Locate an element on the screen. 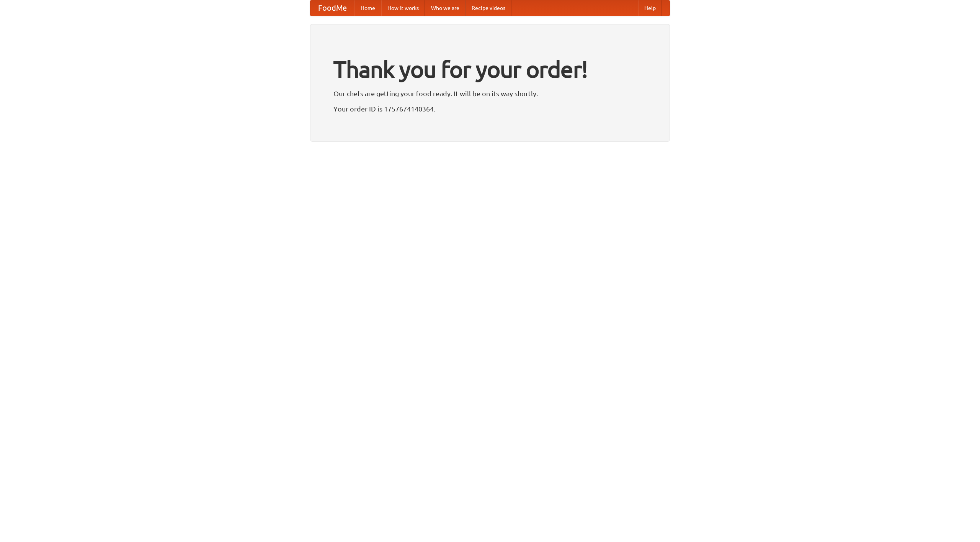  p: Your order ID is 1757674140364. is located at coordinates (490, 109).